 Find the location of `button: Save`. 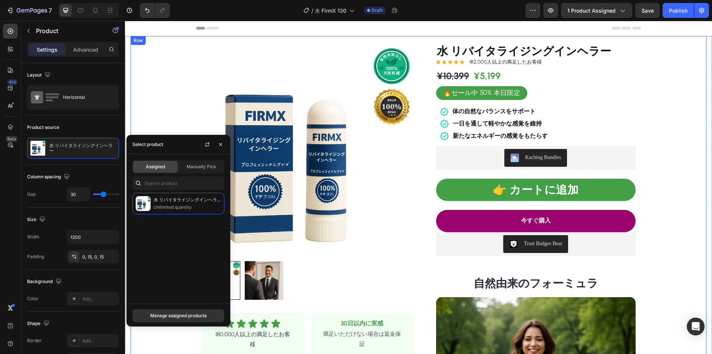

button: Save is located at coordinates (648, 10).